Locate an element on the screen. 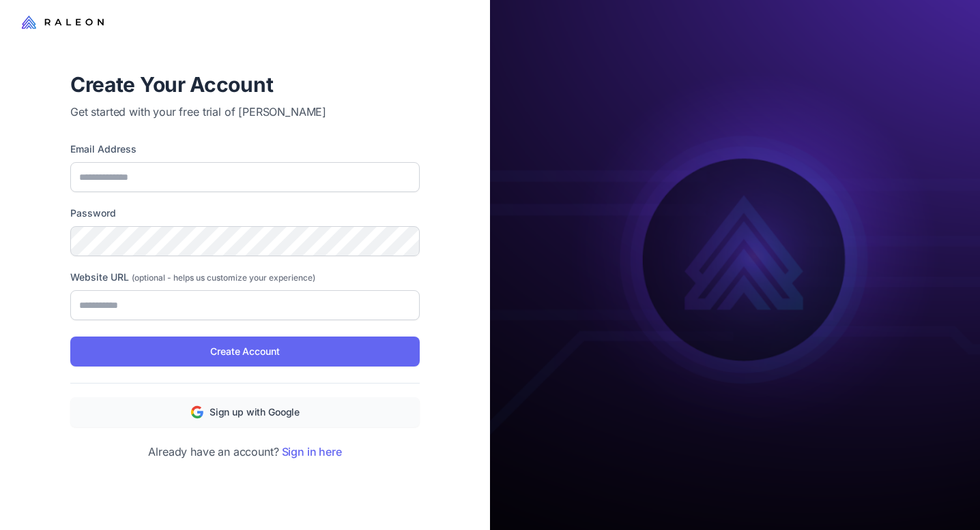 This screenshot has height=530, width=980. a: Sign in here is located at coordinates (312, 452).